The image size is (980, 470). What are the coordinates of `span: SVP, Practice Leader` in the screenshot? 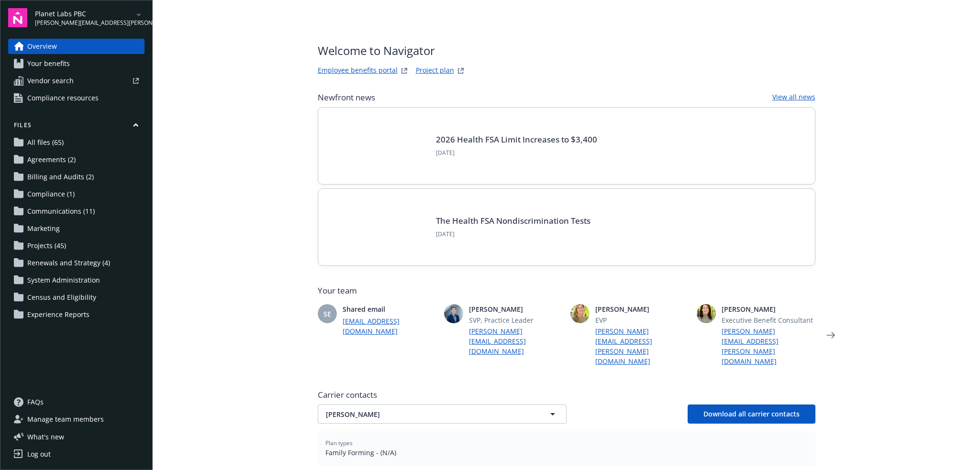 It's located at (516, 320).